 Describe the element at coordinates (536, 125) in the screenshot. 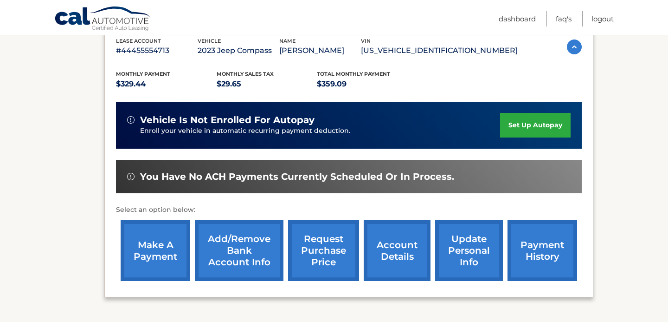

I see `a: set up autopay` at that location.